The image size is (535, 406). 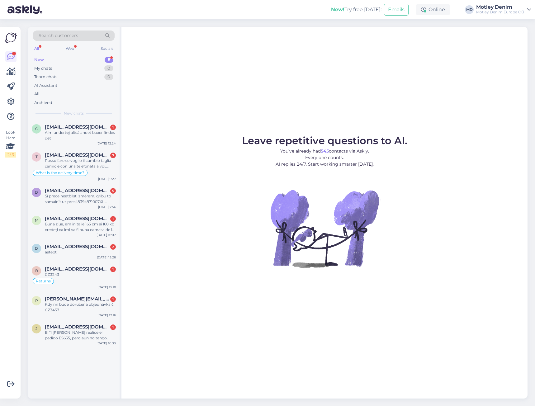 I want to click on div: Motley Denim Europe OÜ, so click(x=500, y=12).